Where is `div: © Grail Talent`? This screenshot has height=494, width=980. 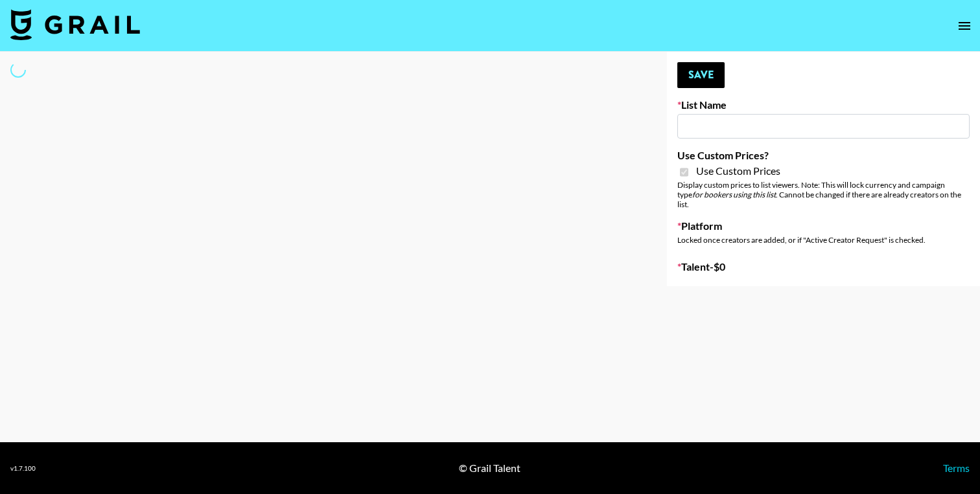 div: © Grail Talent is located at coordinates (490, 468).